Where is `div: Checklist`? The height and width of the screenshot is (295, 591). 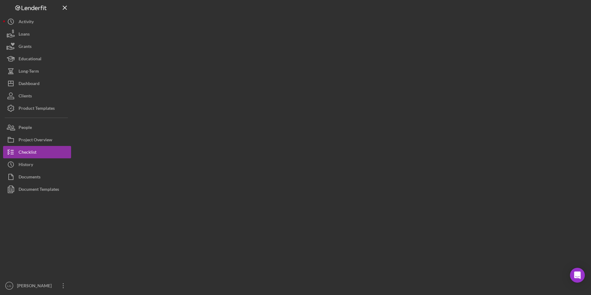
div: Checklist is located at coordinates (27, 153).